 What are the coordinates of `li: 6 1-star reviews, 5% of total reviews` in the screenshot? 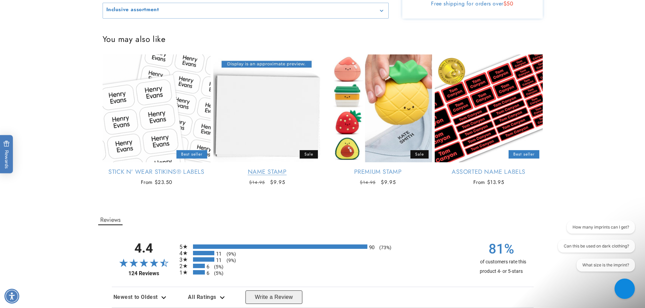 It's located at (322, 272).